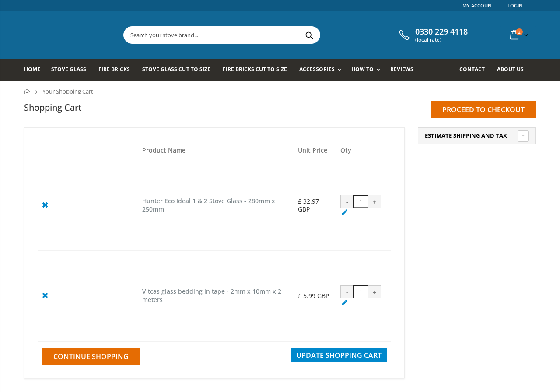 Image resolution: width=560 pixels, height=392 pixels. What do you see at coordinates (472, 69) in the screenshot?
I see `span: Contact` at bounding box center [472, 69].